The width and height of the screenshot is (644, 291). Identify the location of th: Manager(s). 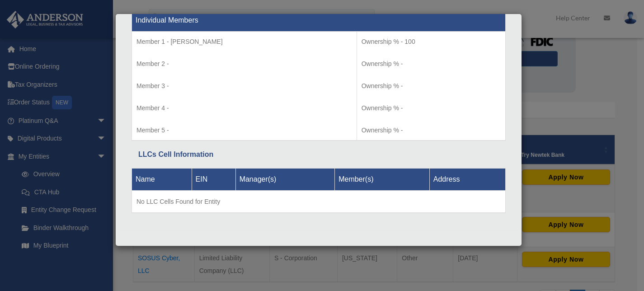
(285, 180).